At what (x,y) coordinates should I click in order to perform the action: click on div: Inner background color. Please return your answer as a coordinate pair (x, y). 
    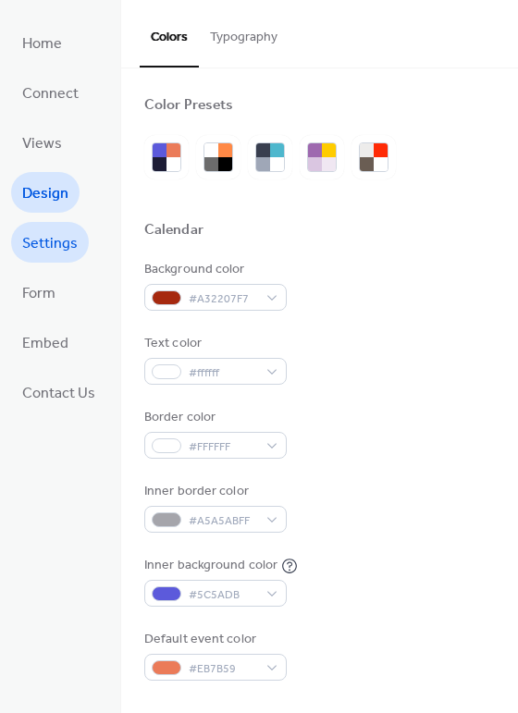
    Looking at the image, I should click on (211, 565).